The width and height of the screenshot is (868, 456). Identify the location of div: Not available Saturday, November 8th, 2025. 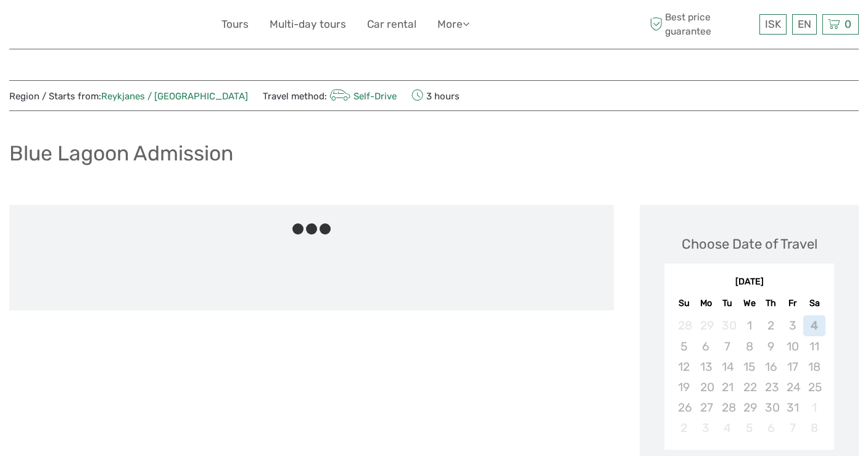
(814, 428).